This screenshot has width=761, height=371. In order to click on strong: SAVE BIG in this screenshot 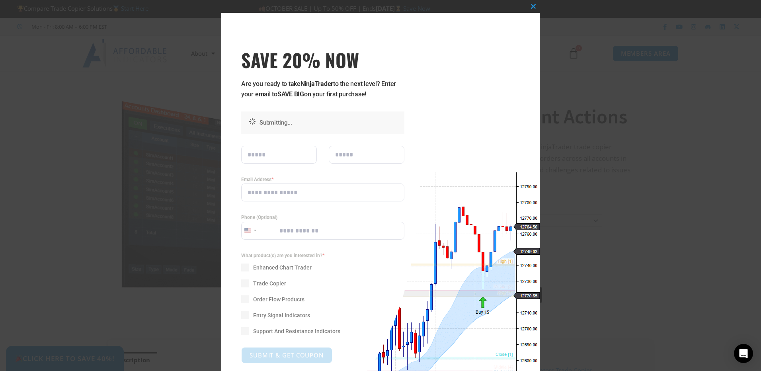, I will do `click(290, 94)`.